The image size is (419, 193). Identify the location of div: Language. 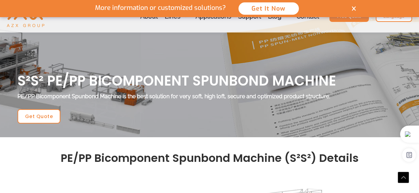
(394, 16).